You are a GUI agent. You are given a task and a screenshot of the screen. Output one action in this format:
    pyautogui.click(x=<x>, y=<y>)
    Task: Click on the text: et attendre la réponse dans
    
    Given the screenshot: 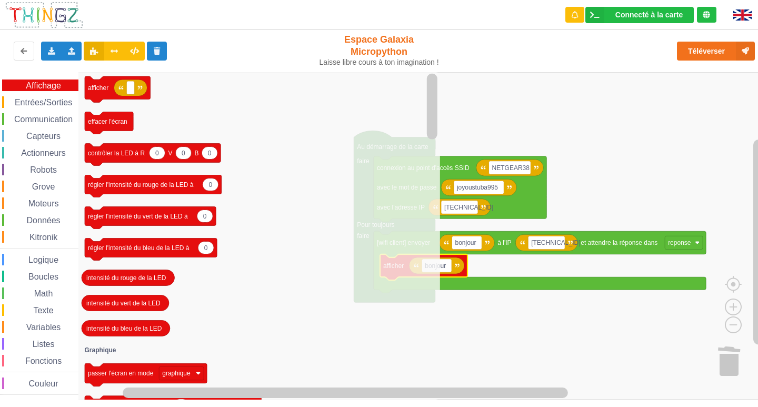 What is the action you would take?
    pyautogui.click(x=619, y=243)
    